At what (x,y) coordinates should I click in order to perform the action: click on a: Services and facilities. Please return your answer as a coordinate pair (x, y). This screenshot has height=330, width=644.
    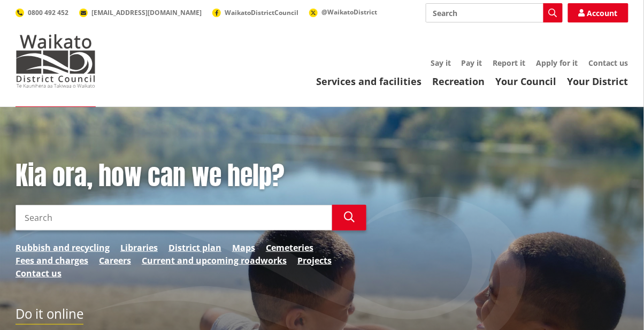
    Looking at the image, I should click on (368, 81).